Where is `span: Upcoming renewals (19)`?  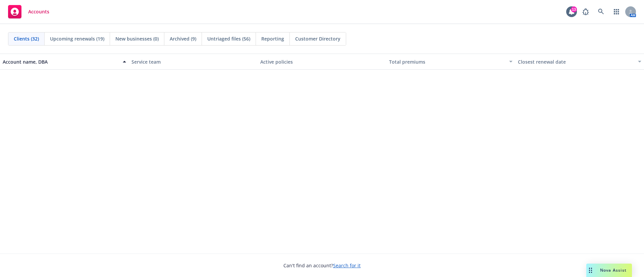
span: Upcoming renewals (19) is located at coordinates (77, 38).